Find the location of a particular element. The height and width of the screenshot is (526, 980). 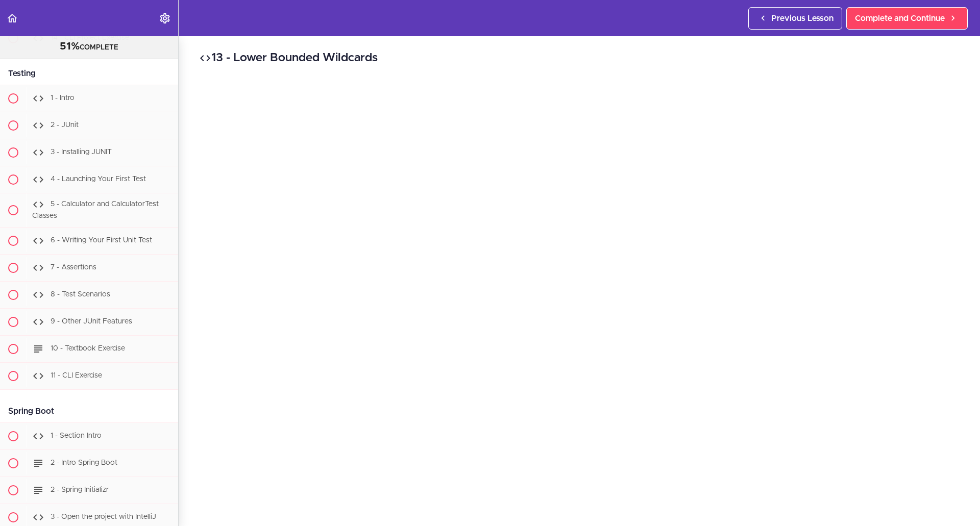

span: 4 - Launching Your First Test is located at coordinates (98, 179).